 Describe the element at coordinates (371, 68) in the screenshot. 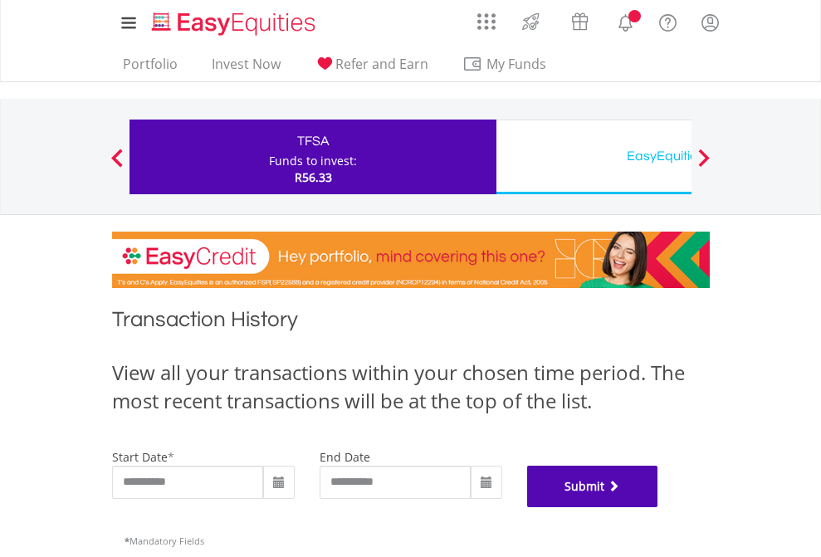

I see `a: Refer and Earn` at that location.